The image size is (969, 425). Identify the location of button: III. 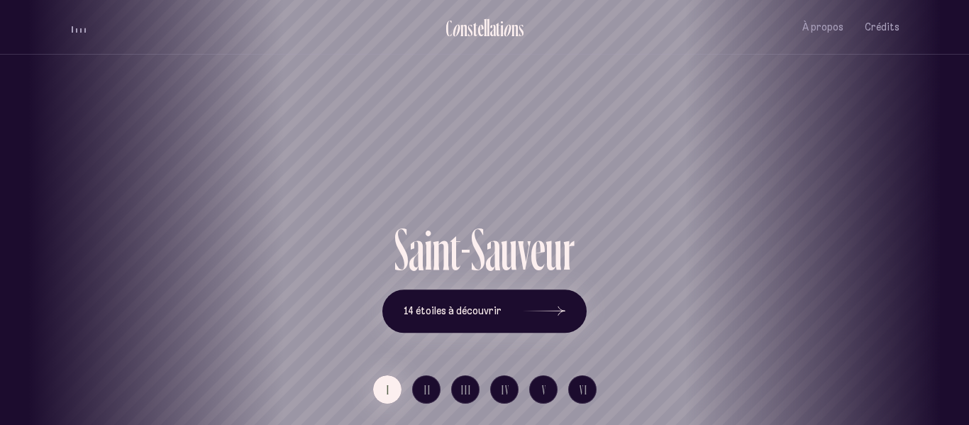
(465, 389).